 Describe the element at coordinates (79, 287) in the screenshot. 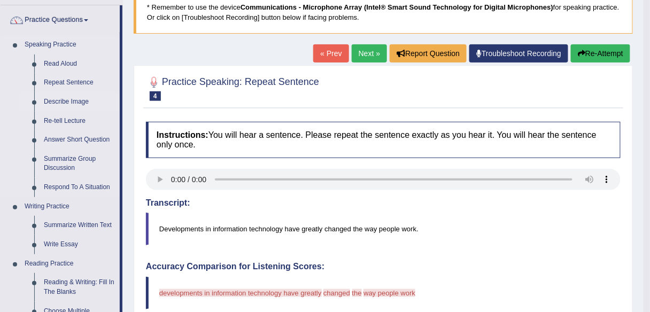

I see `a: Reading & Writing: Fill In The Blanks` at that location.